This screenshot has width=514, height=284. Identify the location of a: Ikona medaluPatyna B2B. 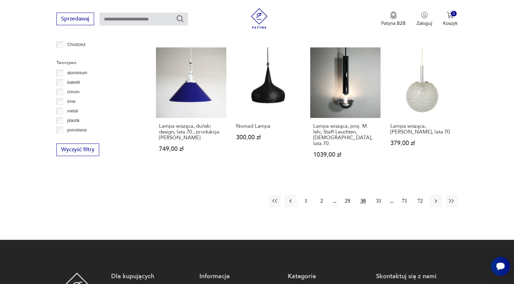
(394, 19).